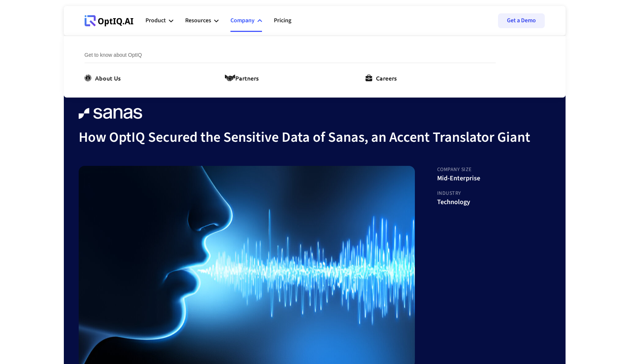 This screenshot has height=364, width=629. I want to click on h1: How OptIQ Secured the Sensitive Data of Sanas, an Accent Translator Giant, so click(304, 137).